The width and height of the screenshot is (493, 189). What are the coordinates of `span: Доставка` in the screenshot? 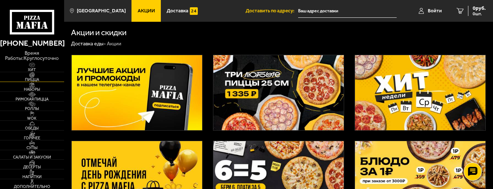 It's located at (178, 11).